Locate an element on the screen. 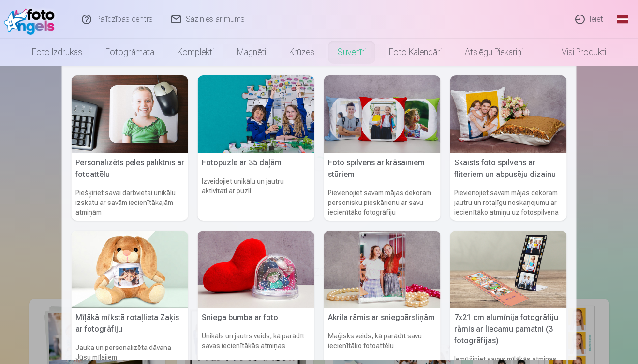  a: Krūzes is located at coordinates (302, 52).